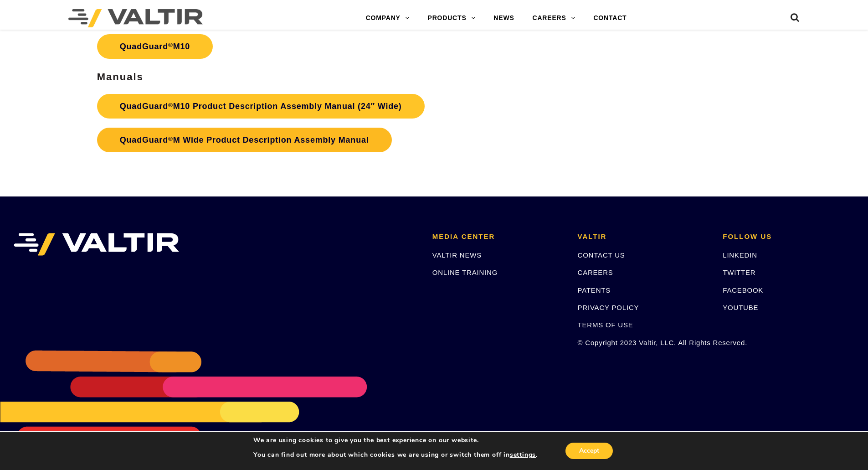 The width and height of the screenshot is (868, 470). What do you see at coordinates (594, 290) in the screenshot?
I see `a: PATENTS` at bounding box center [594, 290].